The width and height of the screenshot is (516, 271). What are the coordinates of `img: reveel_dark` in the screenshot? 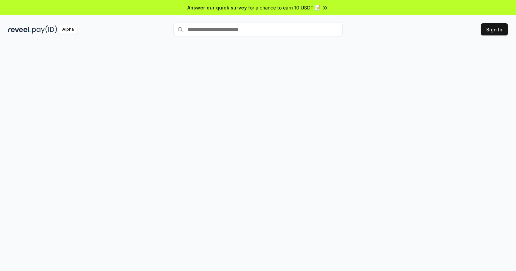 It's located at (19, 29).